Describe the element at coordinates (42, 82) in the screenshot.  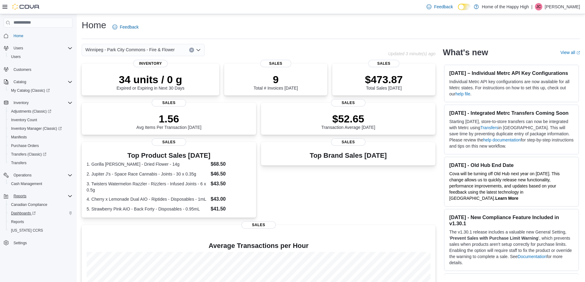
I see `span: Catalog` at that location.